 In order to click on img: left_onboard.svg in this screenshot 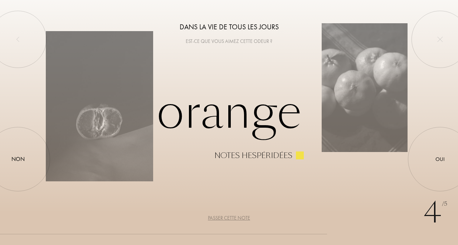, I will do `click(18, 39)`.